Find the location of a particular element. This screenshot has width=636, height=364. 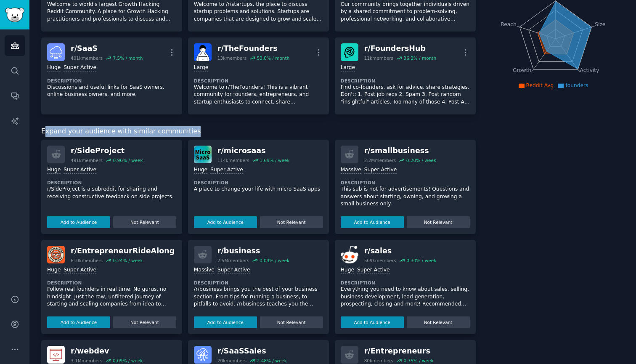

div: 13k members is located at coordinates (232, 58).